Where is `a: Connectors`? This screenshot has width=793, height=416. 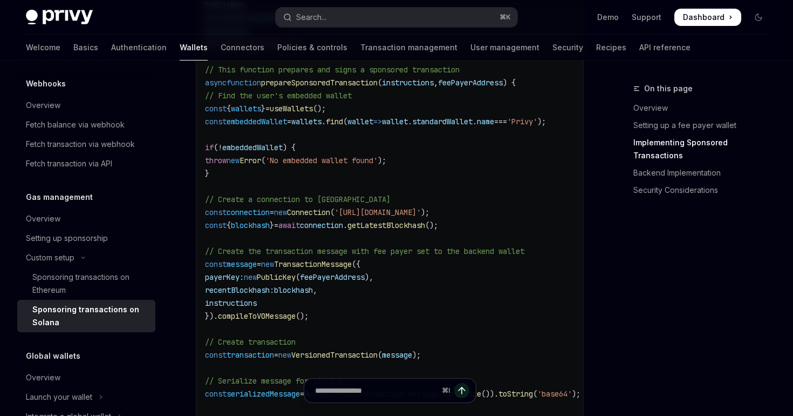 a: Connectors is located at coordinates (242, 47).